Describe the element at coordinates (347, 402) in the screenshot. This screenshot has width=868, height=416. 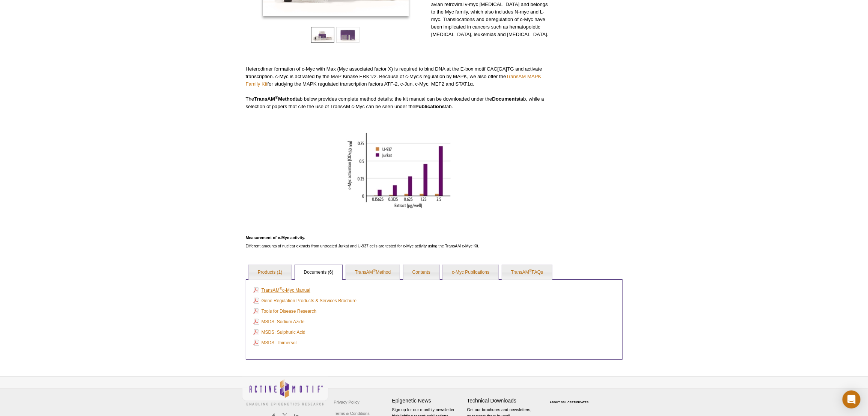
I see `a: Privacy Policy` at that location.